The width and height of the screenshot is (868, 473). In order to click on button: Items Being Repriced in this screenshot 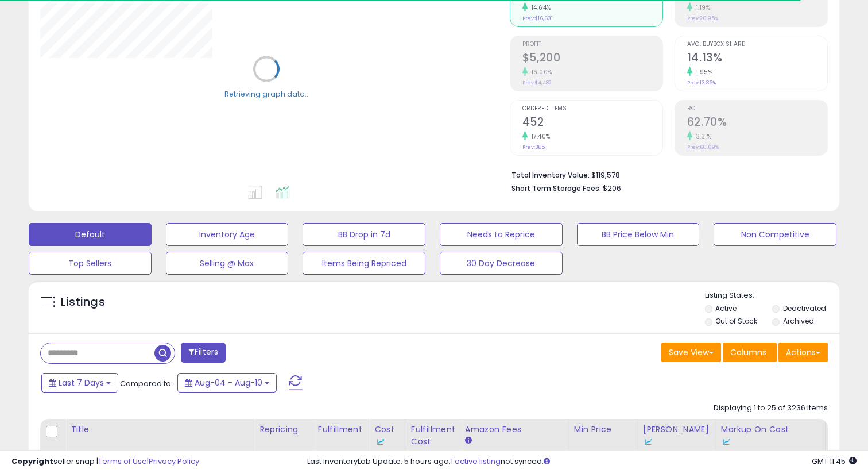, I will do `click(364, 263)`.